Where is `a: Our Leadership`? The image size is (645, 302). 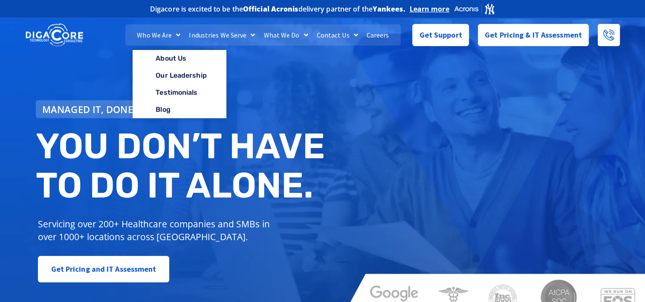
a: Our Leadership is located at coordinates (179, 76).